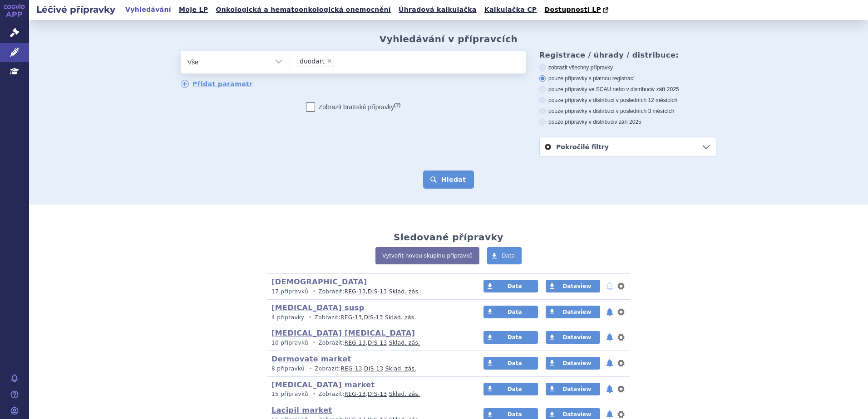 Image resolution: width=868 pixels, height=419 pixels. What do you see at coordinates (573, 9) in the screenshot?
I see `span: Dostupnosti LP` at bounding box center [573, 9].